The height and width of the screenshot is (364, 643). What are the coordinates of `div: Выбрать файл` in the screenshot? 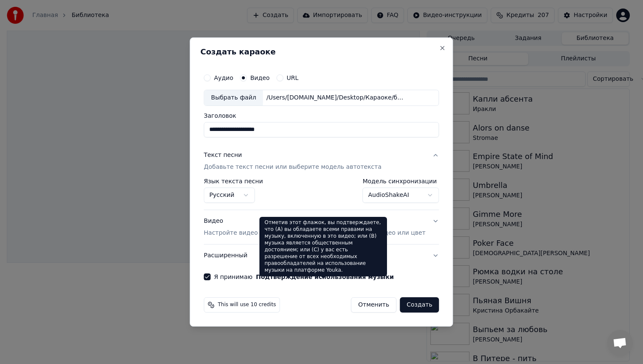 It's located at (233, 98).